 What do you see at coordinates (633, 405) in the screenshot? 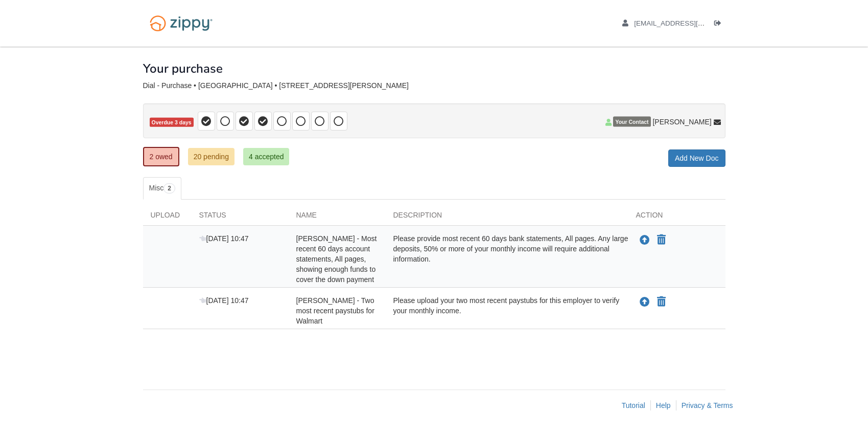
I see `a: Tutorial` at bounding box center [633, 405].